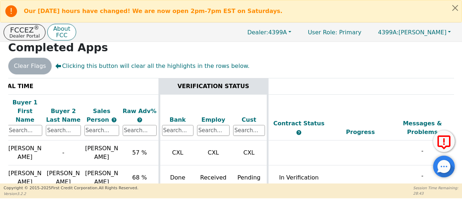 The width and height of the screenshot is (462, 199). I want to click on p: FCC, so click(61, 35).